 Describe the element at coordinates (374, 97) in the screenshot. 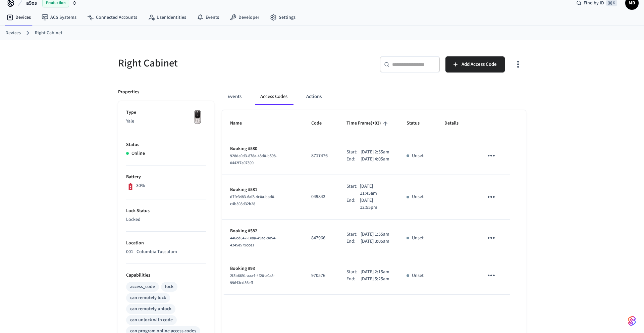

I see `div: ant example` at that location.